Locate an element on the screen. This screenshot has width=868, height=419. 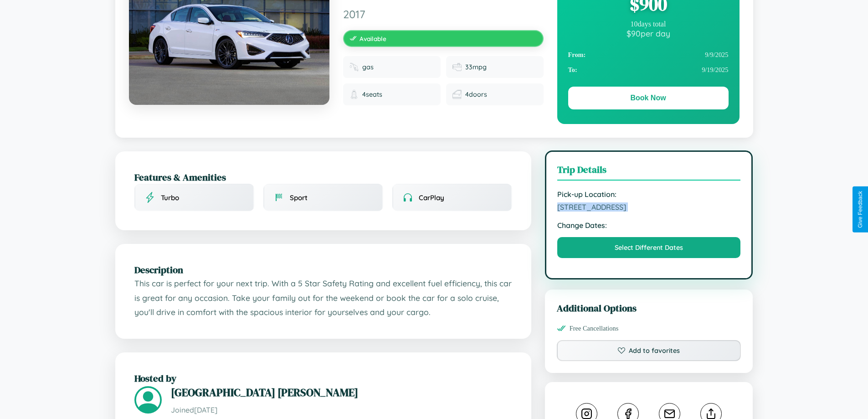
div: 9 / 9 / 2025 is located at coordinates (648, 54).